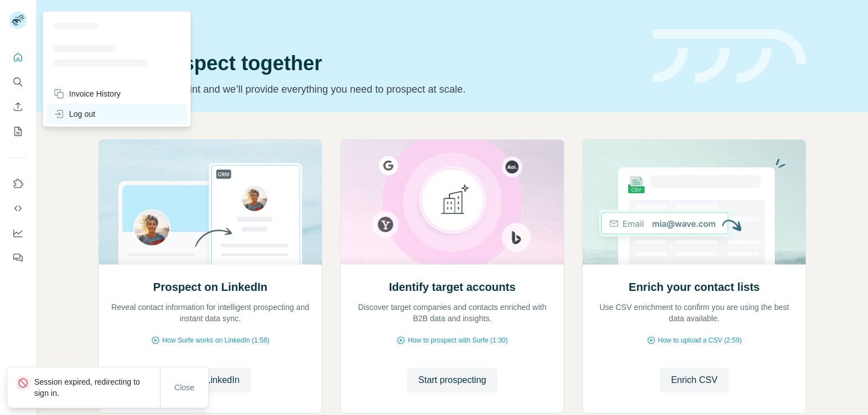 Image resolution: width=868 pixels, height=415 pixels. I want to click on span: Enrich CSV, so click(694, 380).